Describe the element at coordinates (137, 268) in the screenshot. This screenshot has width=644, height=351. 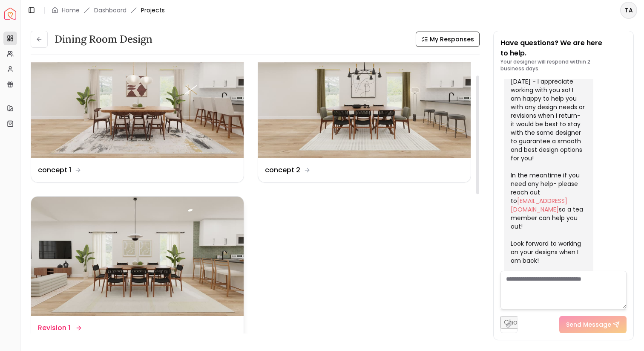
I see `a: Revision 1Revision 1` at that location.